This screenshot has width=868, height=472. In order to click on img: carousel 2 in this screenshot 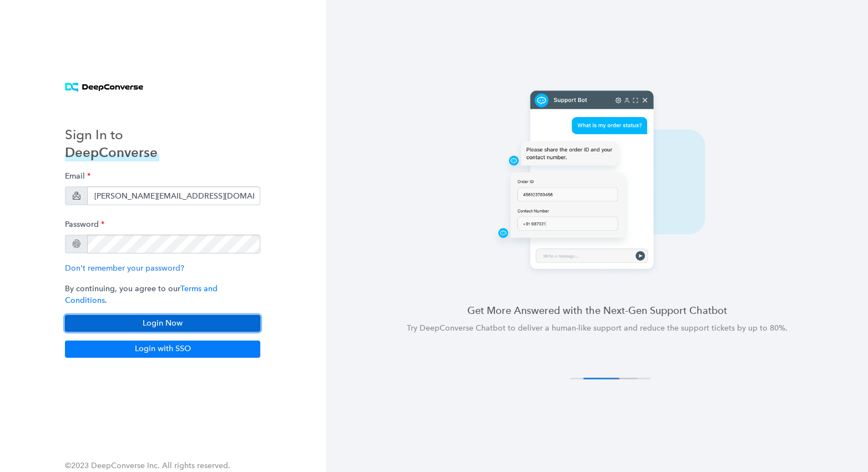, I will do `click(596, 181)`.